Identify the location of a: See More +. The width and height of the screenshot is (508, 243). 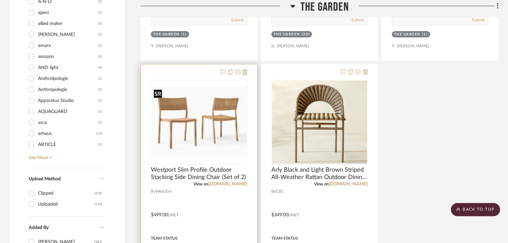
(65, 155).